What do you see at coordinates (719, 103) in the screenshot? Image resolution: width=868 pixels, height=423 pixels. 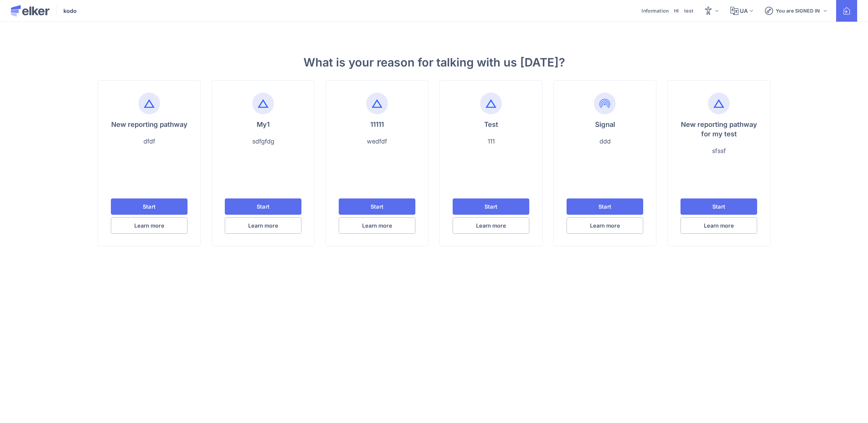 I see `img: New reporting pathway for my test` at bounding box center [719, 103].